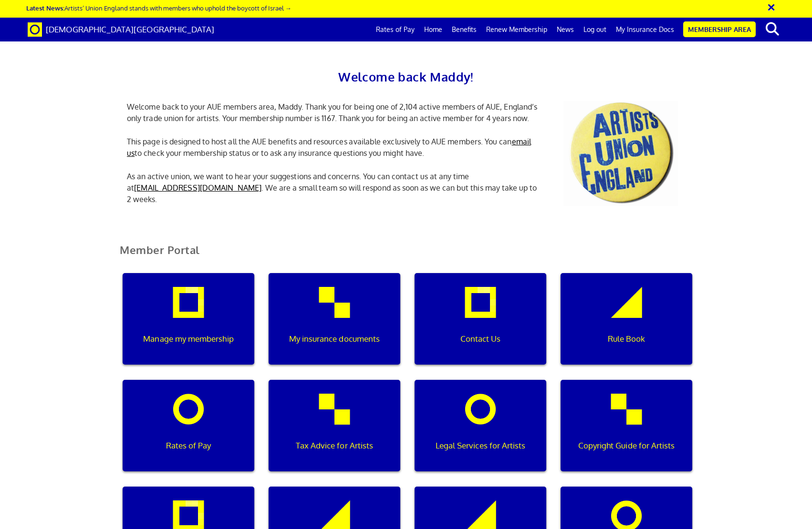  Describe the element at coordinates (645, 29) in the screenshot. I see `a: My Insurance Docs` at that location.